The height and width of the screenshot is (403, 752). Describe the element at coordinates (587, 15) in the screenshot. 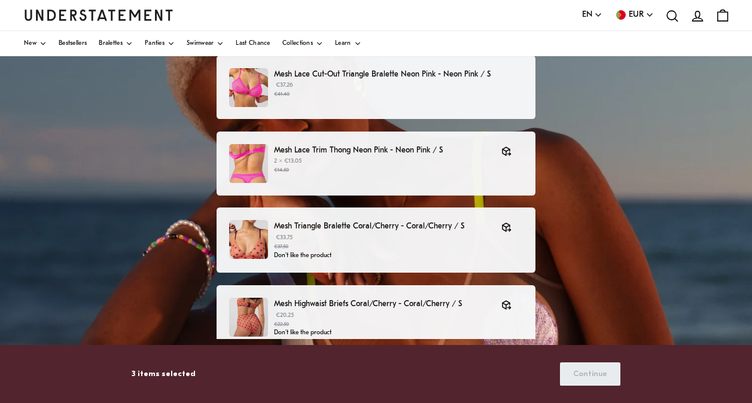

I see `span: EN` at that location.